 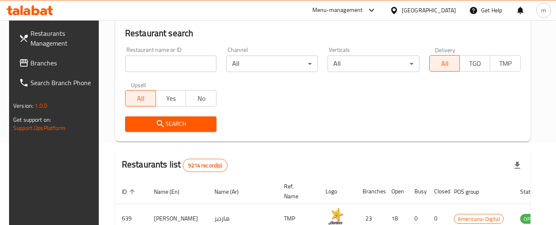 What do you see at coordinates (475, 63) in the screenshot?
I see `span: TGO` at bounding box center [475, 63].